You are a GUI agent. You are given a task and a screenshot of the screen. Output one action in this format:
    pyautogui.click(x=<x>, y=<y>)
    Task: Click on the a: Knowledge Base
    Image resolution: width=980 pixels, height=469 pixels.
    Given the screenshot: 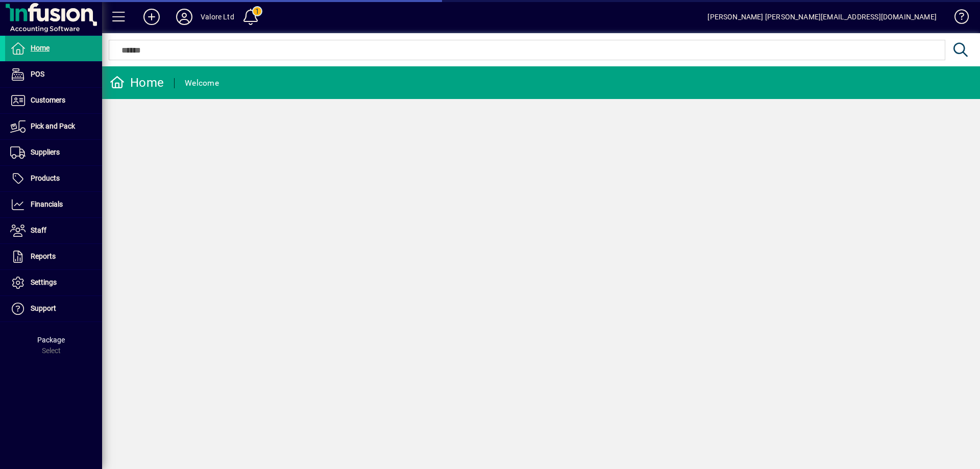 What is the action you would take?
    pyautogui.click(x=957, y=18)
    